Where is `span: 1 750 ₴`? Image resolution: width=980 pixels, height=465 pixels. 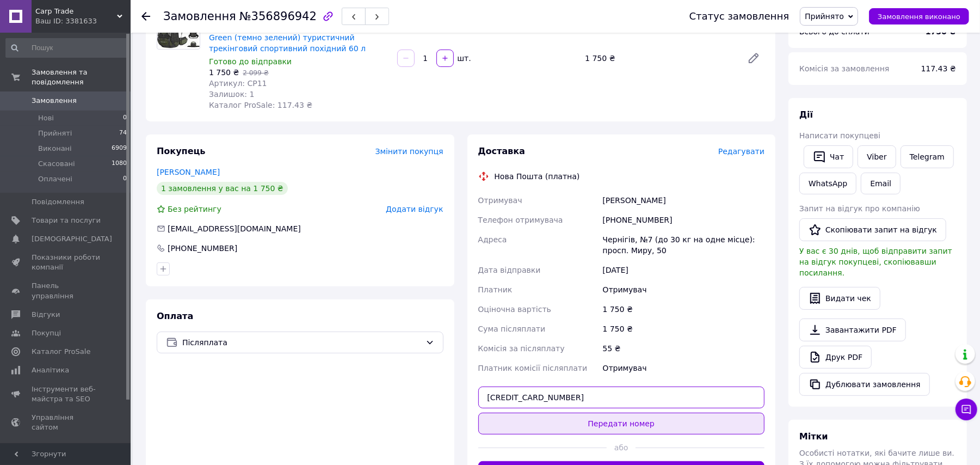
span: 1 750 ₴ is located at coordinates (224, 73).